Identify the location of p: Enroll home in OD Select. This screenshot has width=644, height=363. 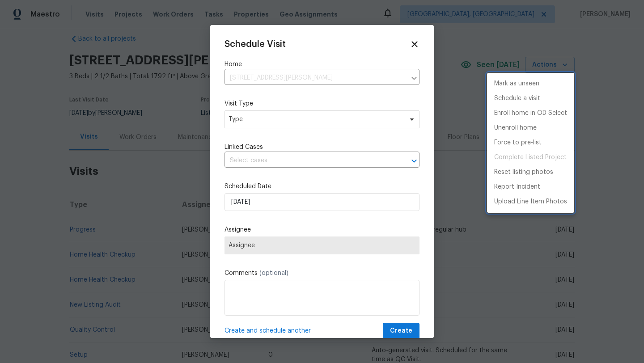
(531, 113).